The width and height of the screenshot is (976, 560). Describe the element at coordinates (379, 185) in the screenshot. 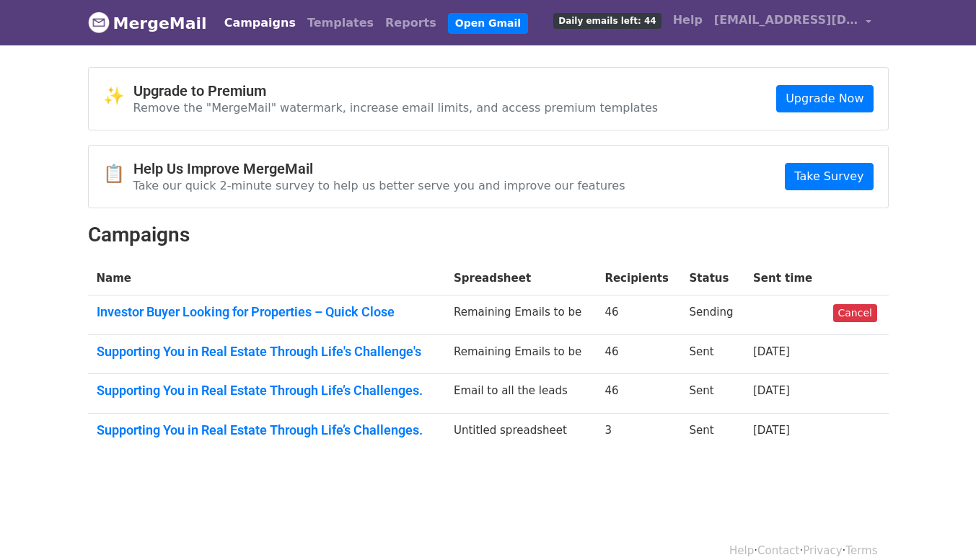

I see `p: Take our quick 2-minute survey to help us better serve you and improve our features` at that location.